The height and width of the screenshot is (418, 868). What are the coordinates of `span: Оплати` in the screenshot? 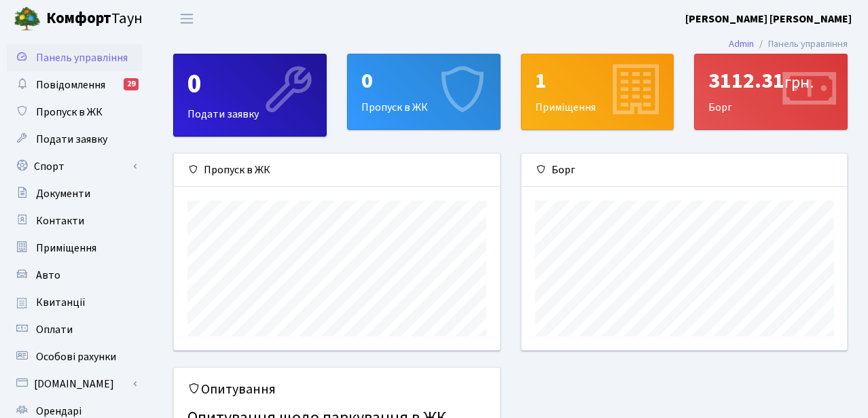 It's located at (55, 330).